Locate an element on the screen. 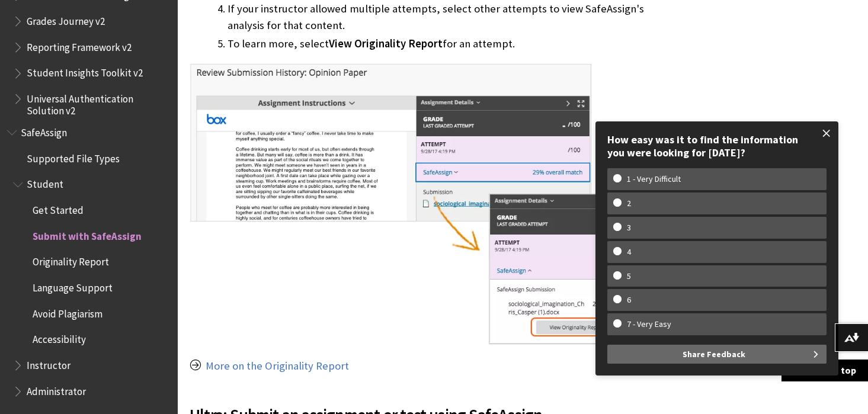 The height and width of the screenshot is (414, 868). w-span: 3 is located at coordinates (629, 228).